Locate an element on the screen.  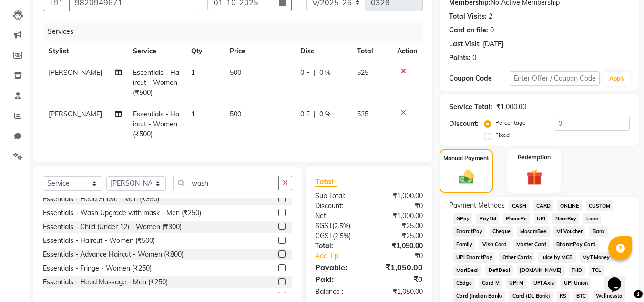
img: _gift.svg is located at coordinates (534, 177).